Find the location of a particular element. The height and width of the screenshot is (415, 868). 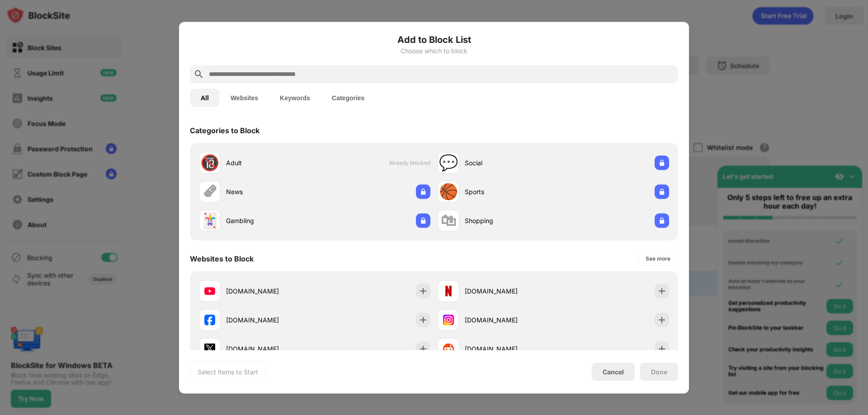

div: News is located at coordinates (270, 191).